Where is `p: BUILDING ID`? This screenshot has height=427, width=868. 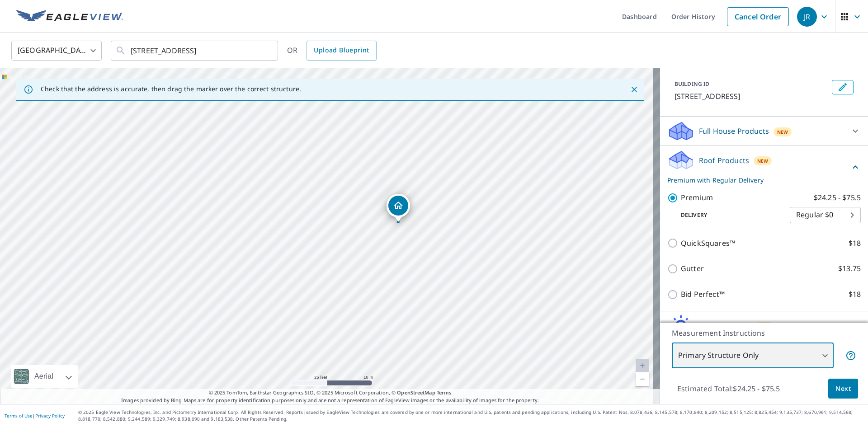
p: BUILDING ID is located at coordinates (692, 84).